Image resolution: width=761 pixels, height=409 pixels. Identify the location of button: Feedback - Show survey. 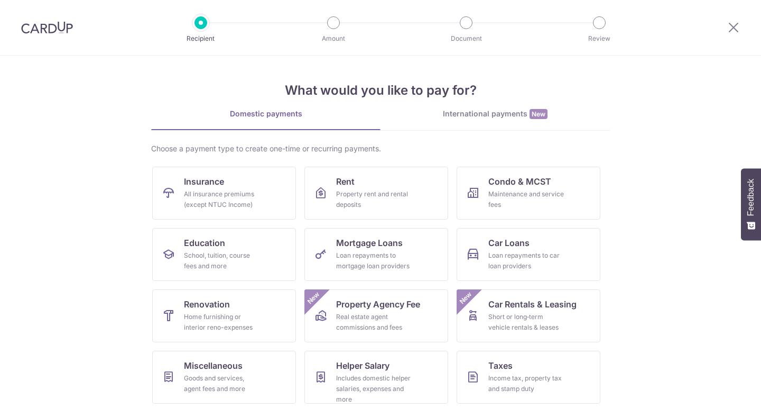
(751, 204).